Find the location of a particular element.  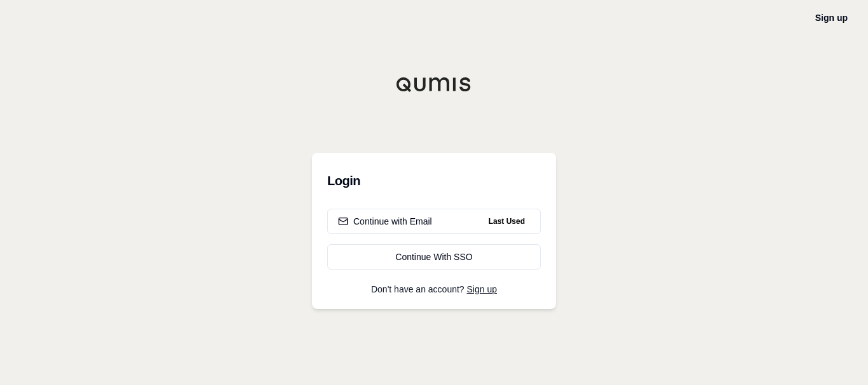

h3: Login is located at coordinates (434, 181).